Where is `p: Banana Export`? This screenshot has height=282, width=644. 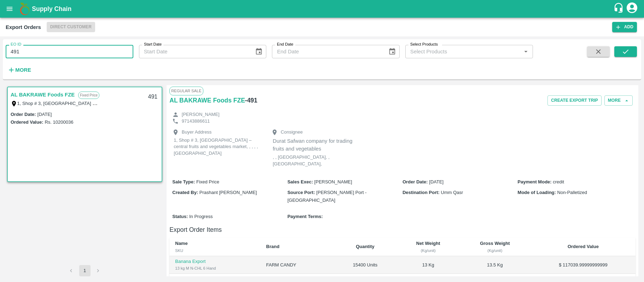
p: Banana Export is located at coordinates (215, 262).